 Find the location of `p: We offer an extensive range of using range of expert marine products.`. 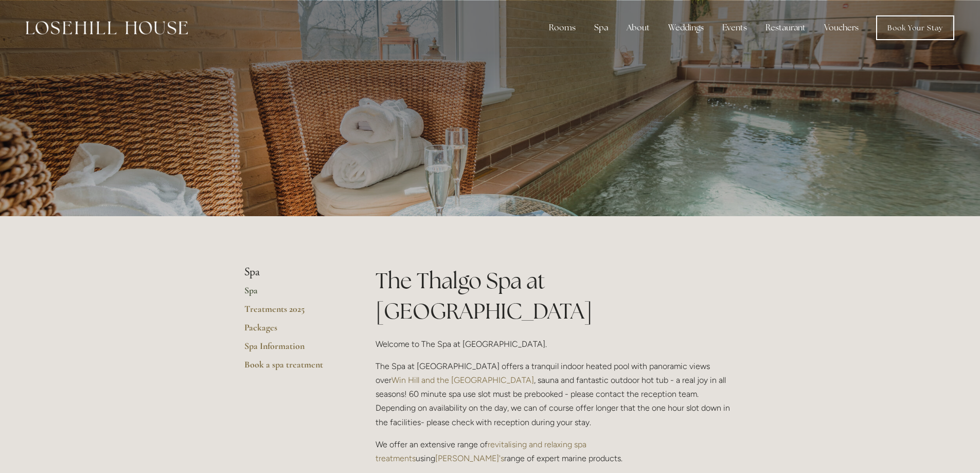

p: We offer an extensive range of using range of expert marine products. is located at coordinates (556, 451).